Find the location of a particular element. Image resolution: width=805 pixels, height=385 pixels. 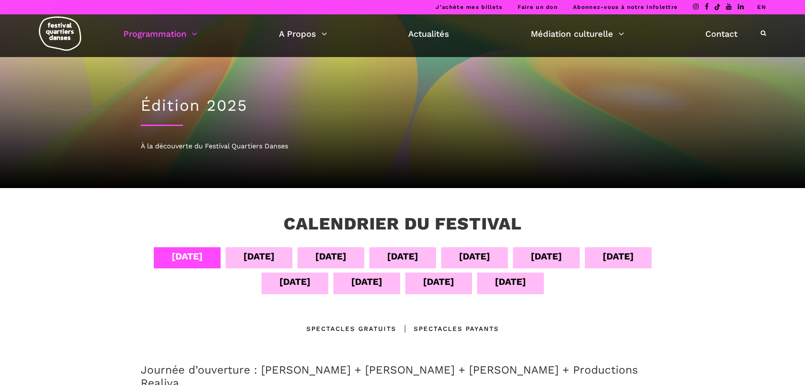

a: A Propos is located at coordinates (303, 34).